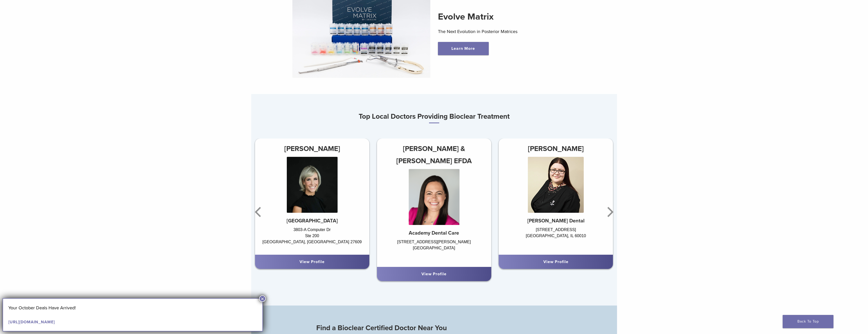 The image size is (868, 334). I want to click on p: Your October Deals Have Arrived!, so click(133, 308).